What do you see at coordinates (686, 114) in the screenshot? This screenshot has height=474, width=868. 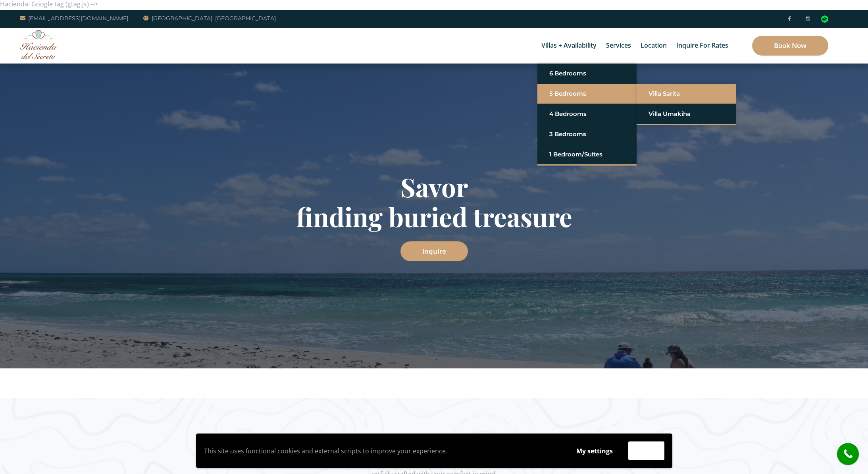 I see `a: Villa Umakiha` at bounding box center [686, 114].